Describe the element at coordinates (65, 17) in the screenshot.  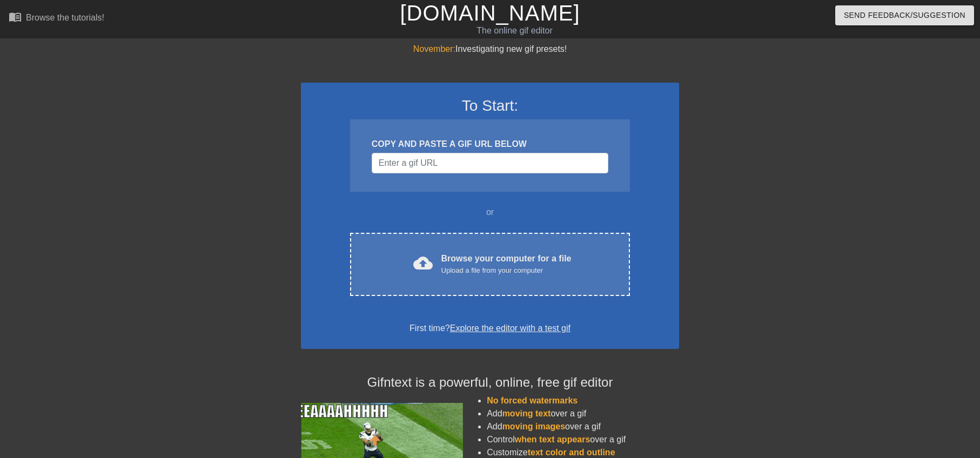
I see `div: Browse the tutorials!` at that location.